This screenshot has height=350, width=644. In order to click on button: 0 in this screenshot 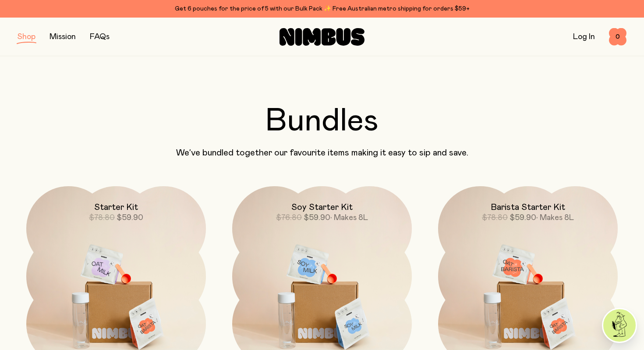, I will do `click(617, 37)`.